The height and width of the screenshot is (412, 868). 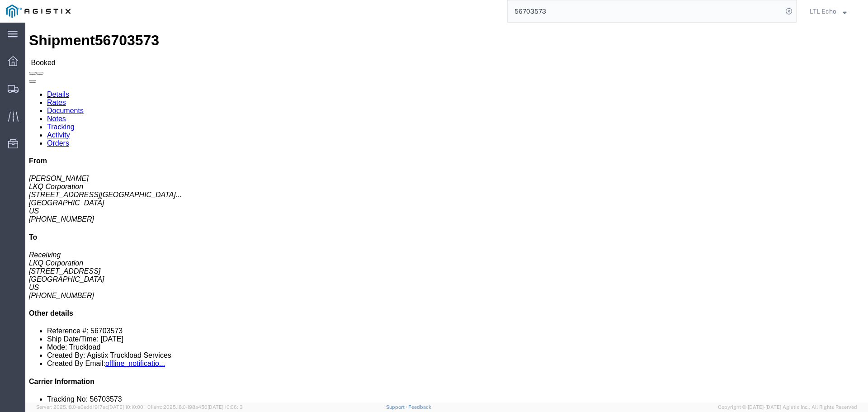 What do you see at coordinates (832, 11) in the screenshot?
I see `button: LTL Echo` at bounding box center [832, 11].